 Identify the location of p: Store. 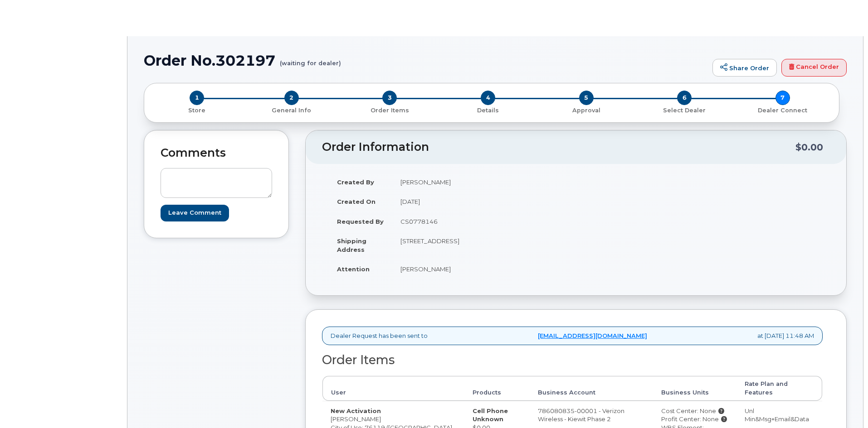
(197, 110).